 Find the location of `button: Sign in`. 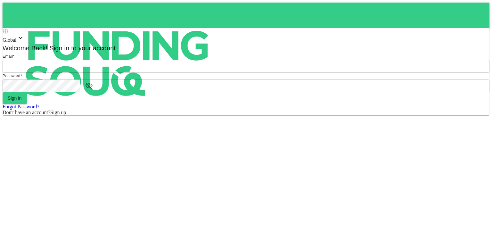

button: Sign in is located at coordinates (15, 98).